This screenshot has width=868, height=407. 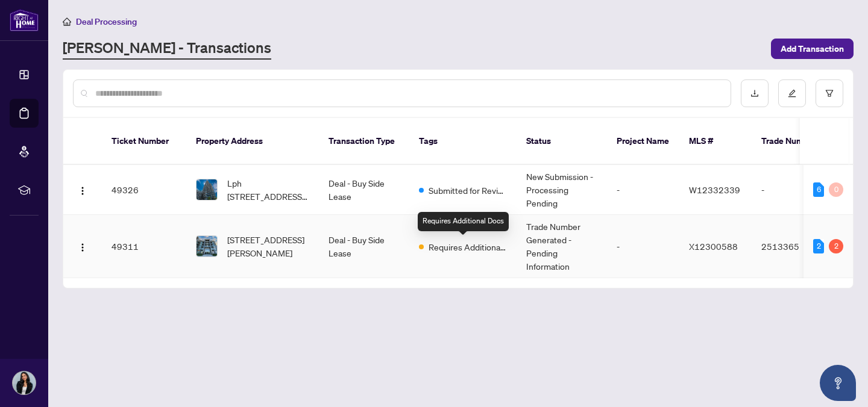 What do you see at coordinates (836, 190) in the screenshot?
I see `div: 0` at bounding box center [836, 190].